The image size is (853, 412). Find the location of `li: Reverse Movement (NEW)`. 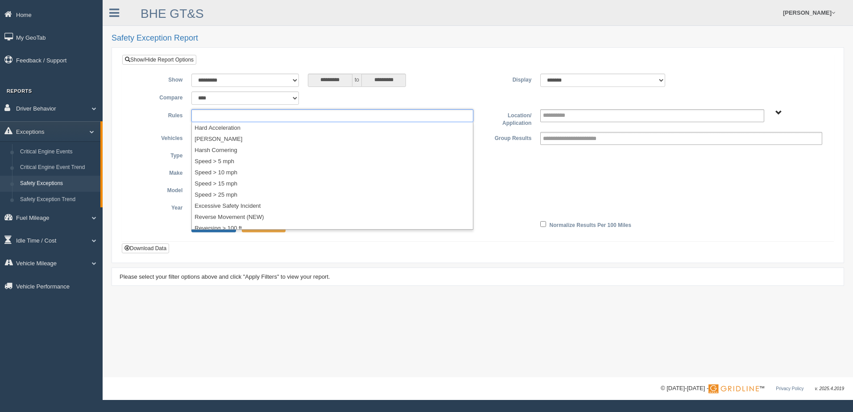

li: Reverse Movement (NEW) is located at coordinates (333, 217).